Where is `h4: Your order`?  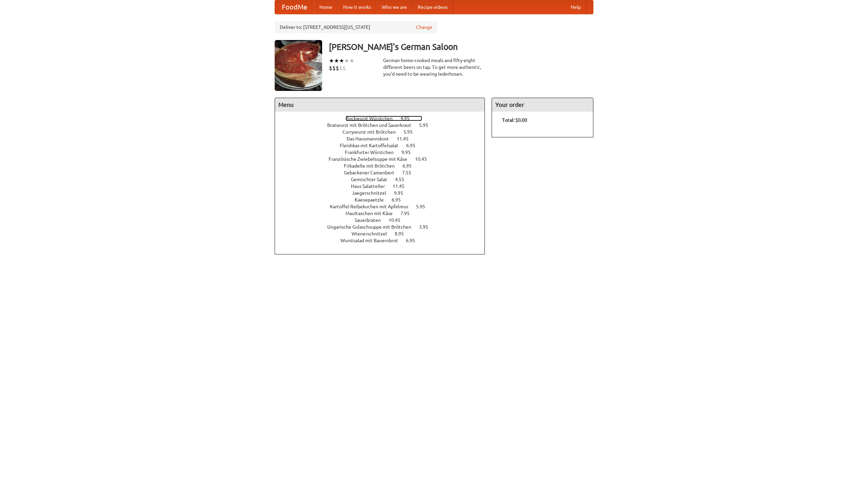 h4: Your order is located at coordinates (542, 105).